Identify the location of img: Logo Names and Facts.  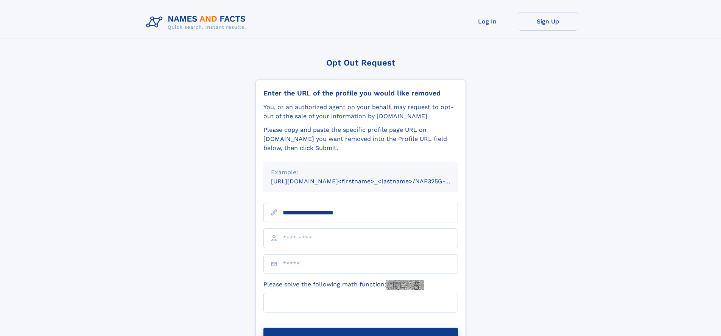
(198, 22).